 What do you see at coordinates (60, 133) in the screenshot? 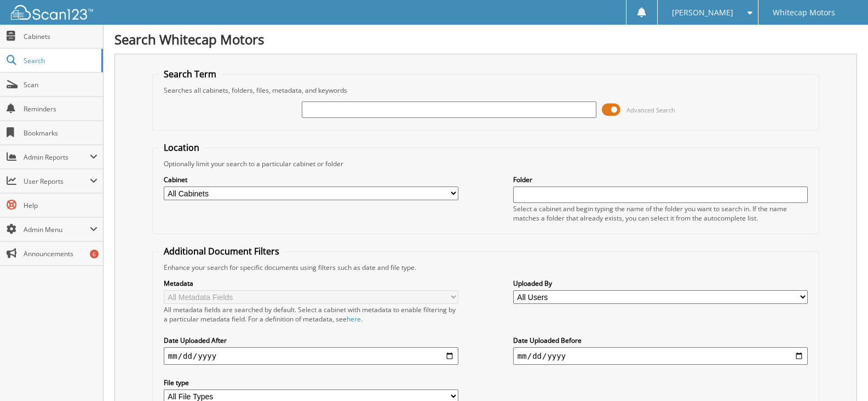
I see `span: Bookmarks` at bounding box center [60, 133].